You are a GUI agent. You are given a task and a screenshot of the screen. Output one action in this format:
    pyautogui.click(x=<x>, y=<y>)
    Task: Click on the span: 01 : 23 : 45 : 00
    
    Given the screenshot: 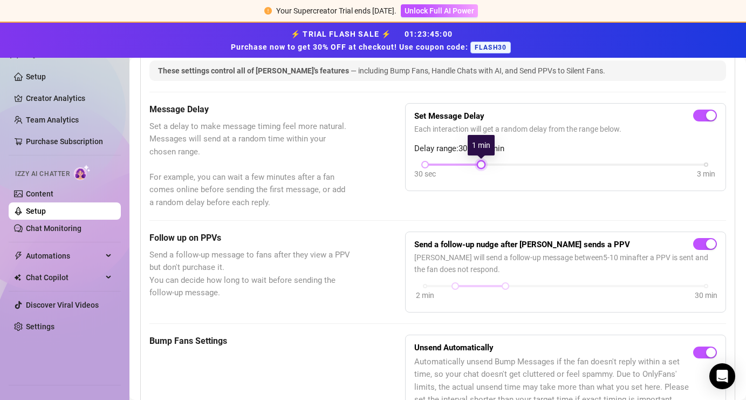 What is the action you would take?
    pyautogui.click(x=429, y=34)
    